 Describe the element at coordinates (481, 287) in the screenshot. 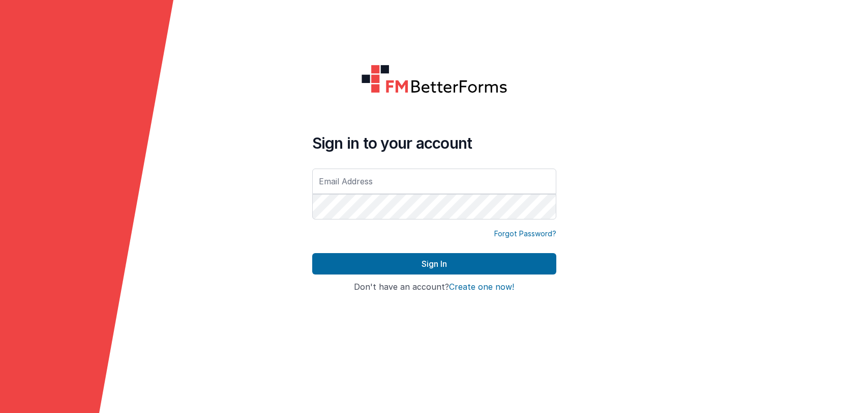

I see `button: Create one now!` at that location.